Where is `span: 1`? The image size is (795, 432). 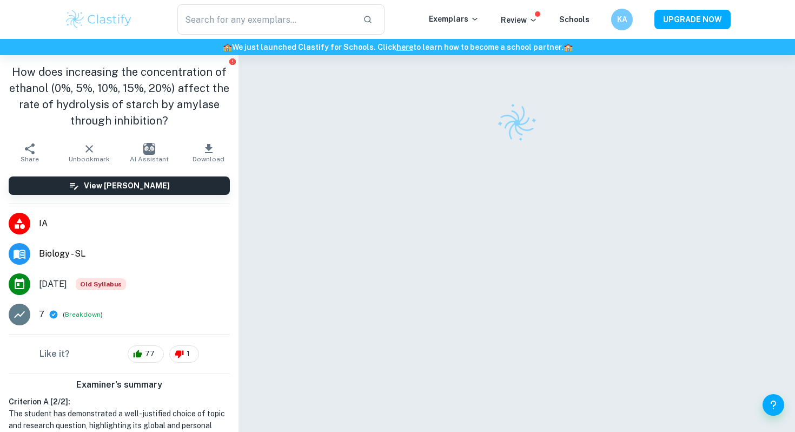 span: 1 is located at coordinates (188, 354).